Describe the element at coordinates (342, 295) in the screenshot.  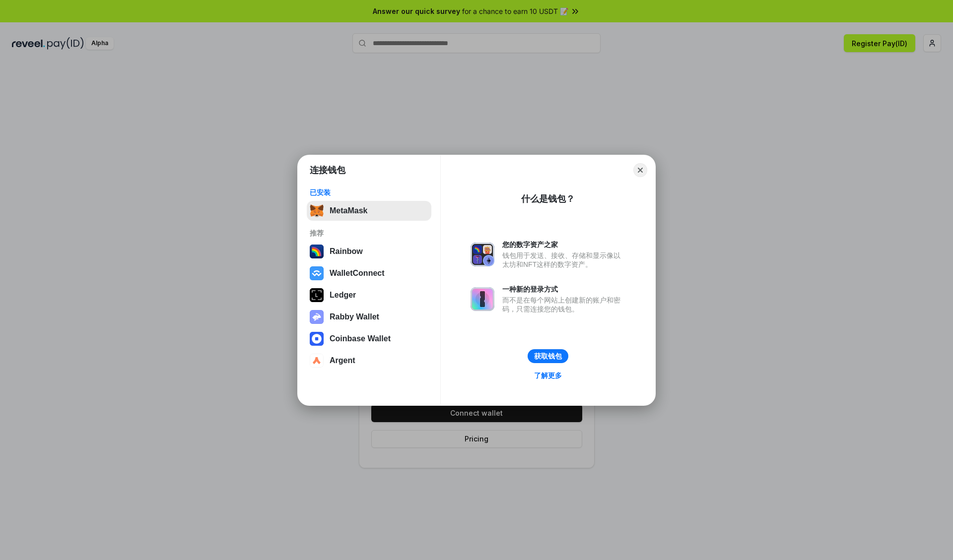
I see `div: Ledger` at that location.